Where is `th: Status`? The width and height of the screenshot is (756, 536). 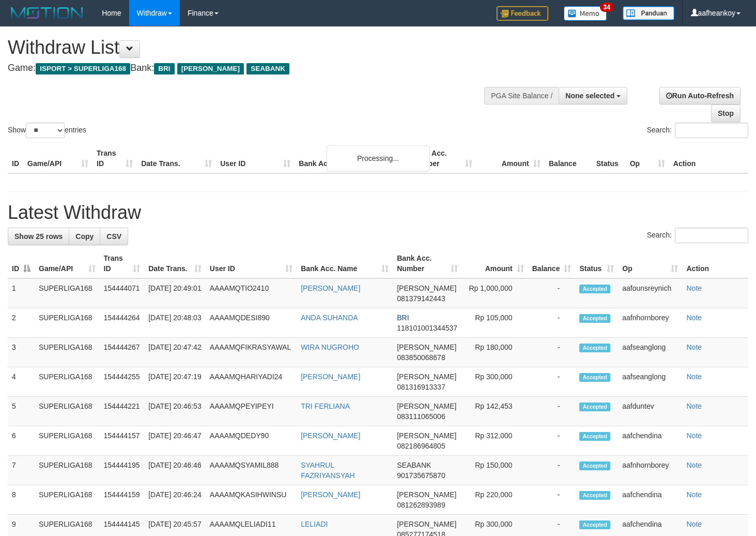 th: Status is located at coordinates (609, 158).